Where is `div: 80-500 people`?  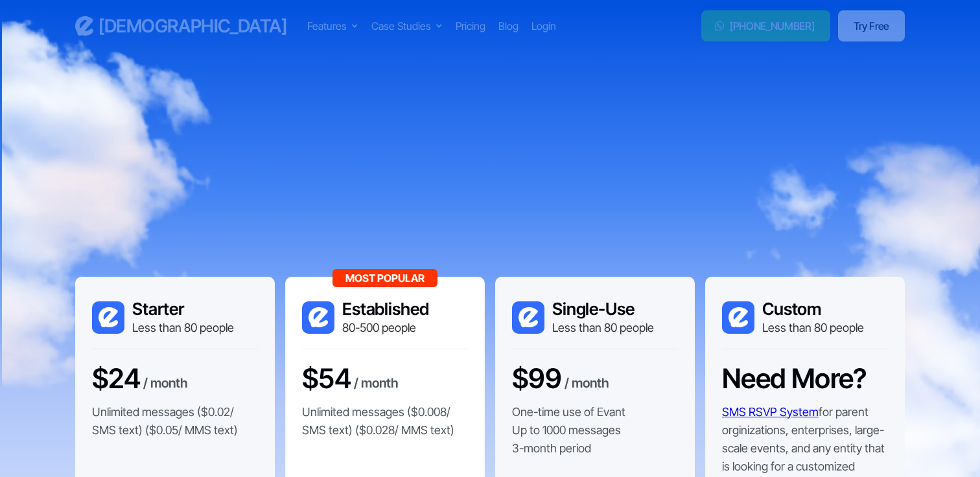 div: 80-500 people is located at coordinates (385, 327).